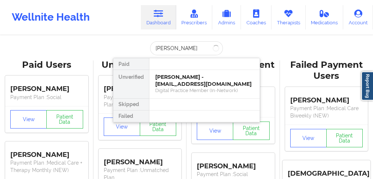  I want to click on div: Failed, so click(131, 116).